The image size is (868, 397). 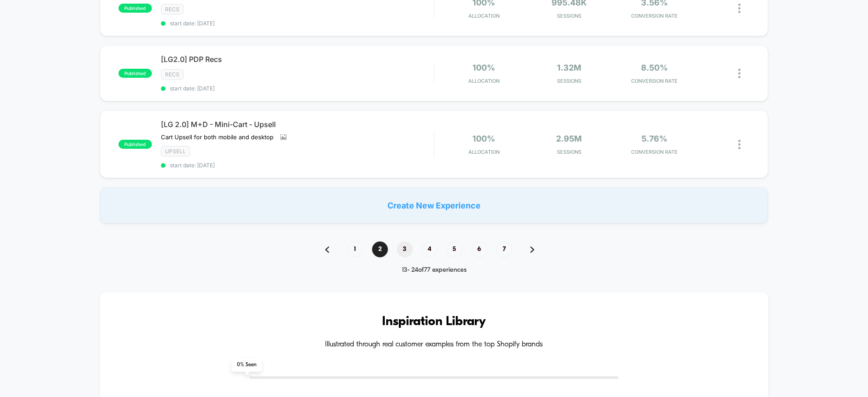 I want to click on span: 8.50%, so click(x=654, y=67).